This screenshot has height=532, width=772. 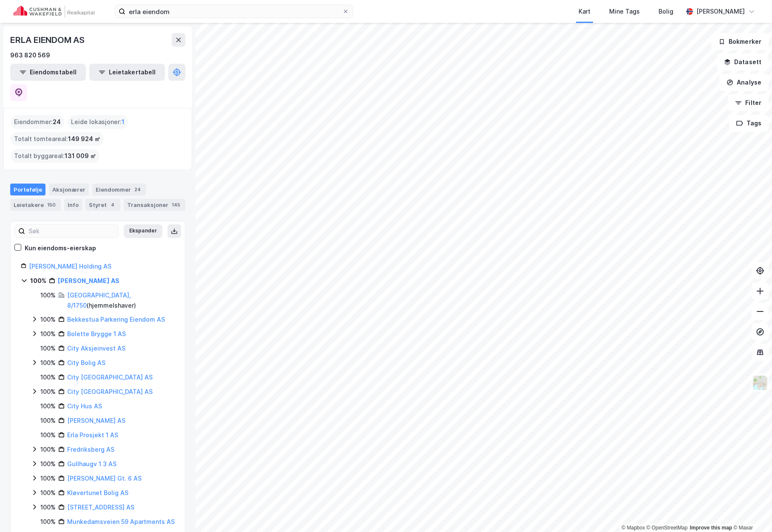 I want to click on div: Leide lokasjoner :, so click(x=98, y=122).